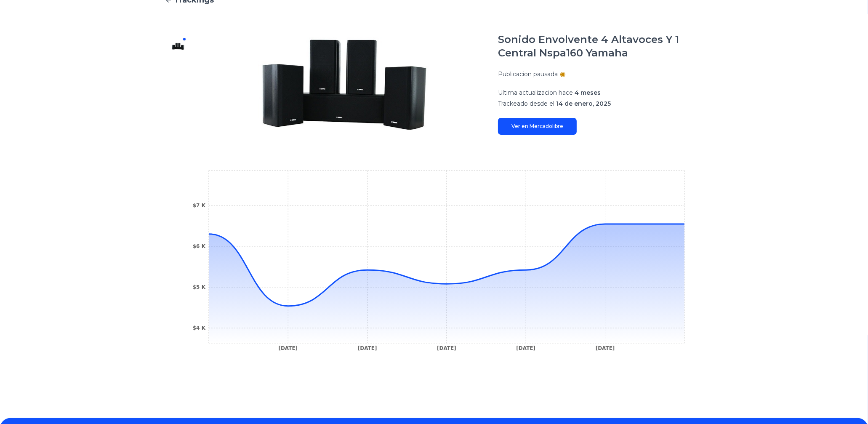 Image resolution: width=868 pixels, height=424 pixels. I want to click on span: 4 meses, so click(588, 92).